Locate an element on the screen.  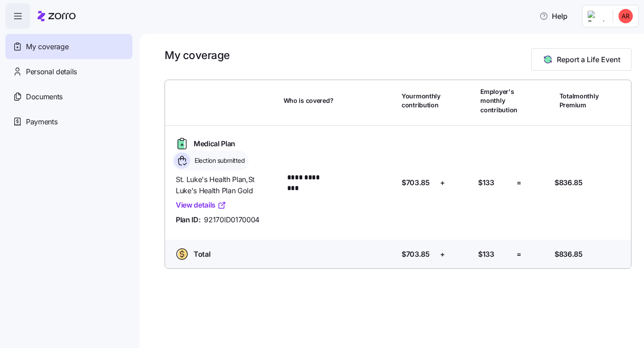
button: Help is located at coordinates (553, 16).